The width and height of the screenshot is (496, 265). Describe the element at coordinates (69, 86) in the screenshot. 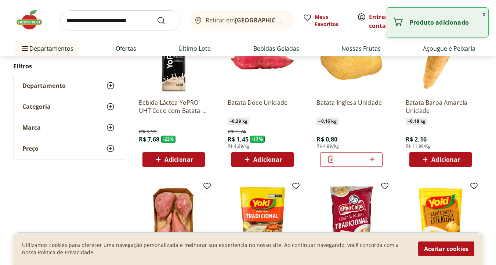

I see `button: Departamento` at that location.